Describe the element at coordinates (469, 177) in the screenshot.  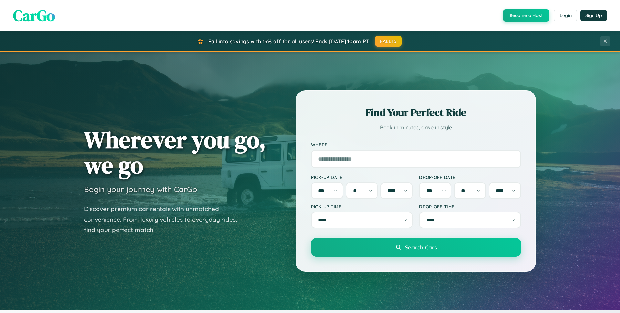
I see `label: Drop-off Date` at that location.